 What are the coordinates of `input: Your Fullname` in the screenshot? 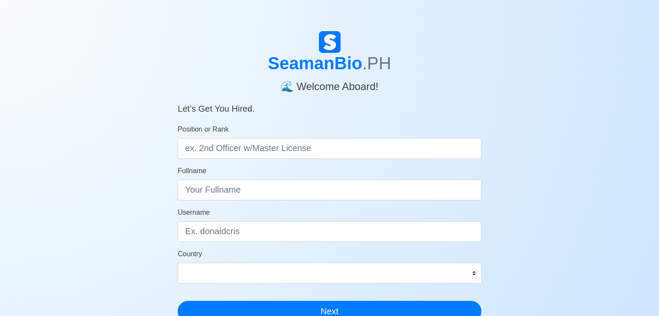 It's located at (329, 190).